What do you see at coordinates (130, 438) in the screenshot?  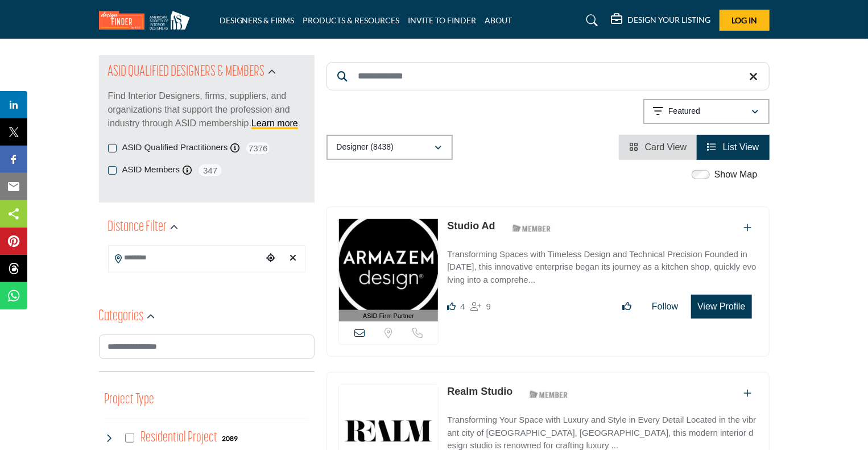 I see `input: Select Residential Project checkbox` at bounding box center [130, 438].